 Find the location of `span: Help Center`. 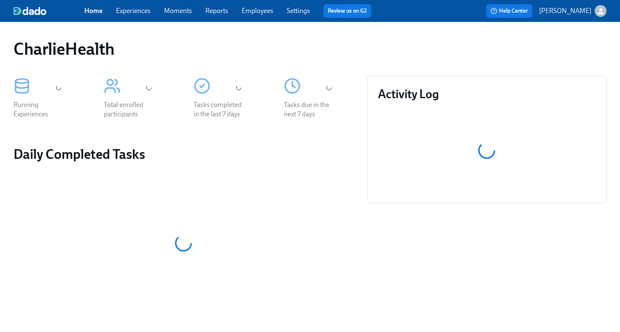

span: Help Center is located at coordinates (509, 11).